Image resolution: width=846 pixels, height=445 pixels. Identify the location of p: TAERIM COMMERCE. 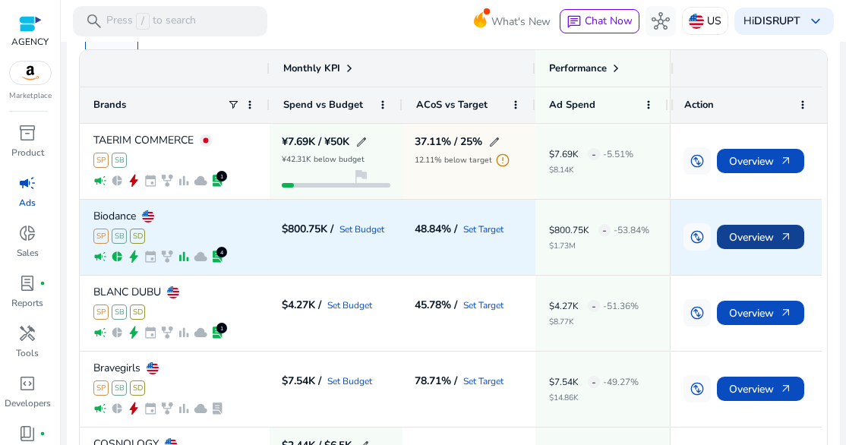
(144, 140).